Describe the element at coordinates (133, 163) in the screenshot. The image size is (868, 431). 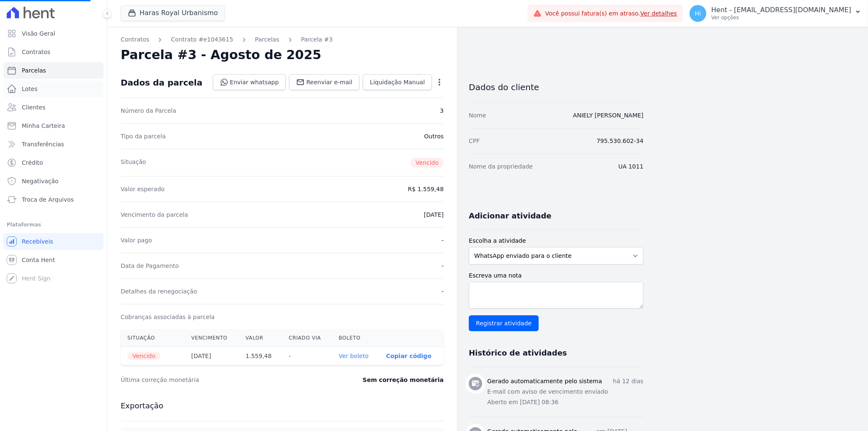
I see `dt: Situação` at that location.